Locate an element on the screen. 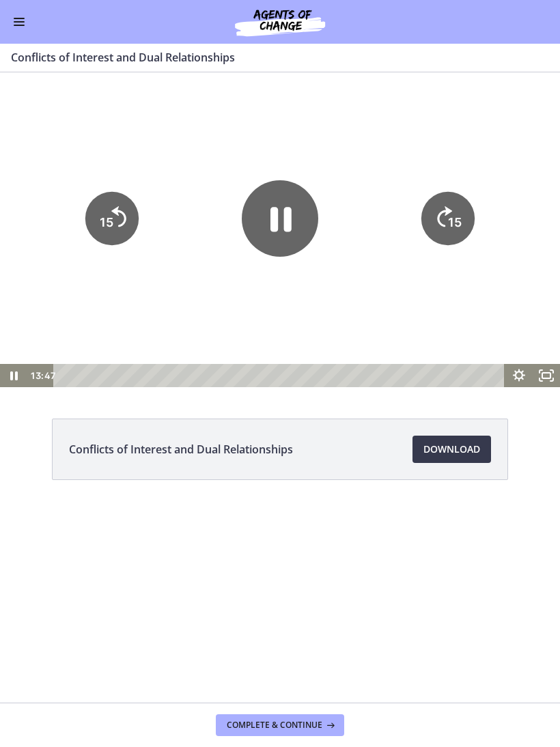 Image resolution: width=560 pixels, height=747 pixels. button: Fullscreen is located at coordinates (546, 303).